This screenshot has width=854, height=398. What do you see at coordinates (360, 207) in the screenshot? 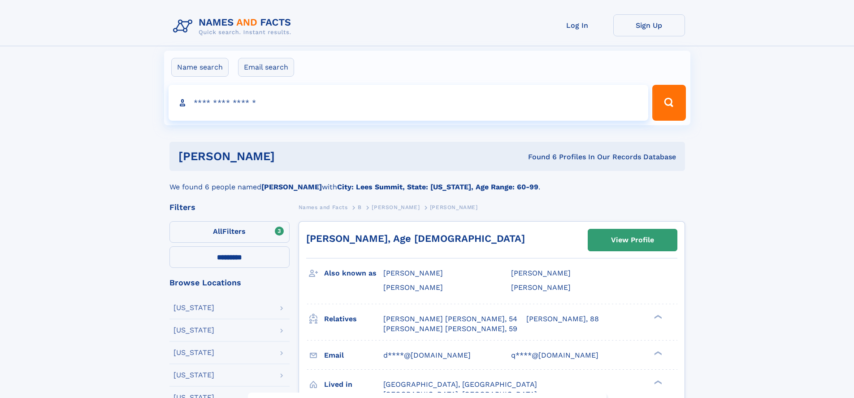
I see `span: B` at bounding box center [360, 207].